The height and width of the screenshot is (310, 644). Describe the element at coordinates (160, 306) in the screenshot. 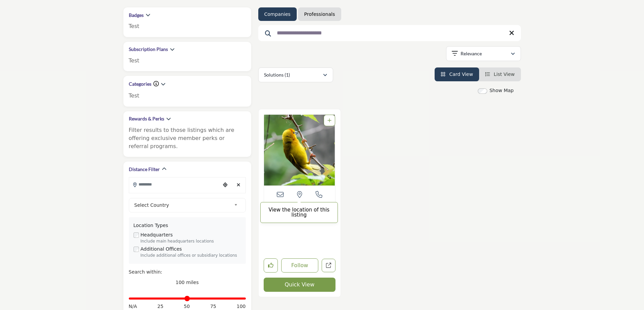

I see `span: 25` at that location.